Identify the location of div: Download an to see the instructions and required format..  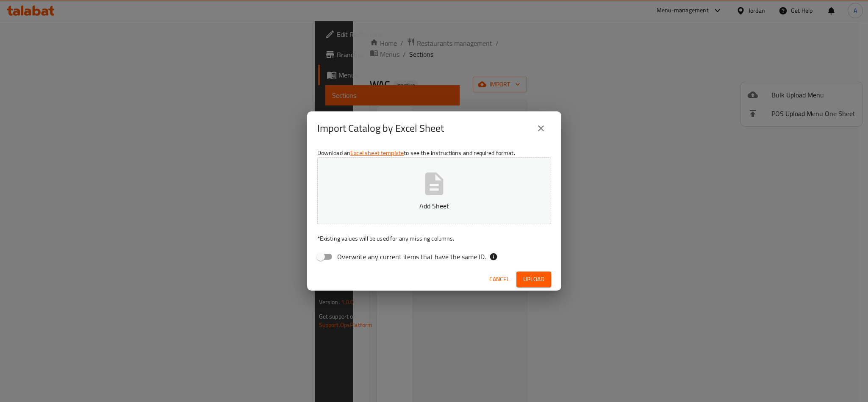
(434, 207).